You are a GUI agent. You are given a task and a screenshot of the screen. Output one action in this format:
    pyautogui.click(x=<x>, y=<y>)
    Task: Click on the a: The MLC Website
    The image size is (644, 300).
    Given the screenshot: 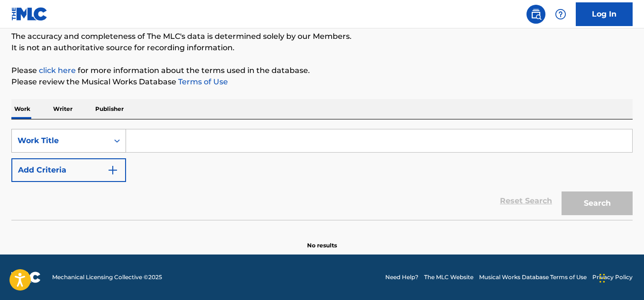 What is the action you would take?
    pyautogui.click(x=449, y=277)
    